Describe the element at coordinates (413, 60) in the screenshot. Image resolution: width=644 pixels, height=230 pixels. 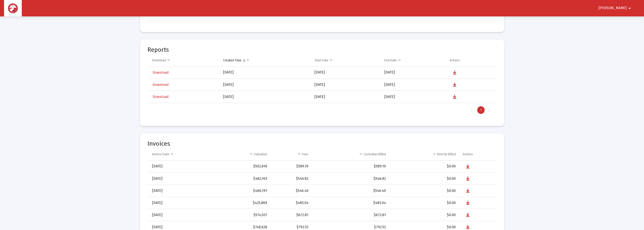
I see `td: Column End Date` at that location.